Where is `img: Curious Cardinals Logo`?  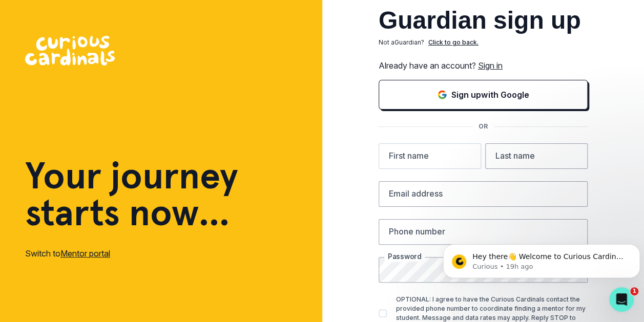 img: Curious Cardinals Logo is located at coordinates (70, 51).